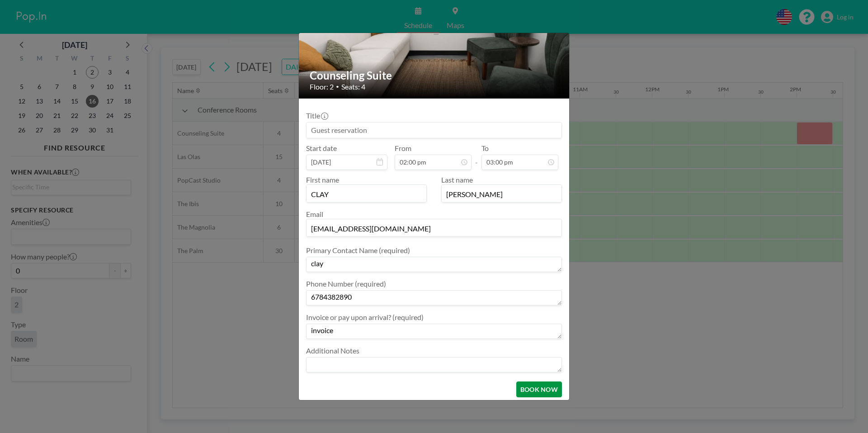 This screenshot has height=433, width=868. What do you see at coordinates (365, 318) in the screenshot?
I see `label: Invoice or pay upon arrival? (required)` at bounding box center [365, 318].